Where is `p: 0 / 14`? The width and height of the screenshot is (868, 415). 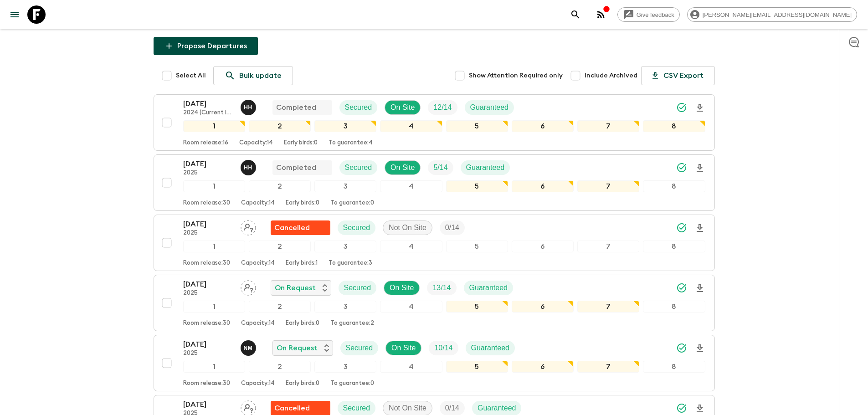
p: 0 / 14 is located at coordinates (452, 408).